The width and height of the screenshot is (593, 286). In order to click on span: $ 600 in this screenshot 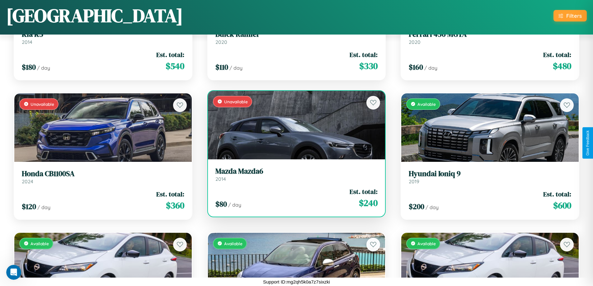, I will do `click(562, 206)`.